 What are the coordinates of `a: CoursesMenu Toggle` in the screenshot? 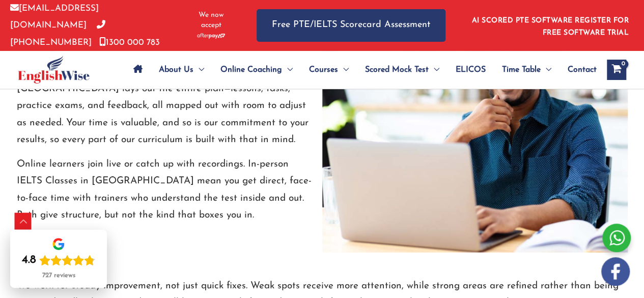 It's located at (329, 70).